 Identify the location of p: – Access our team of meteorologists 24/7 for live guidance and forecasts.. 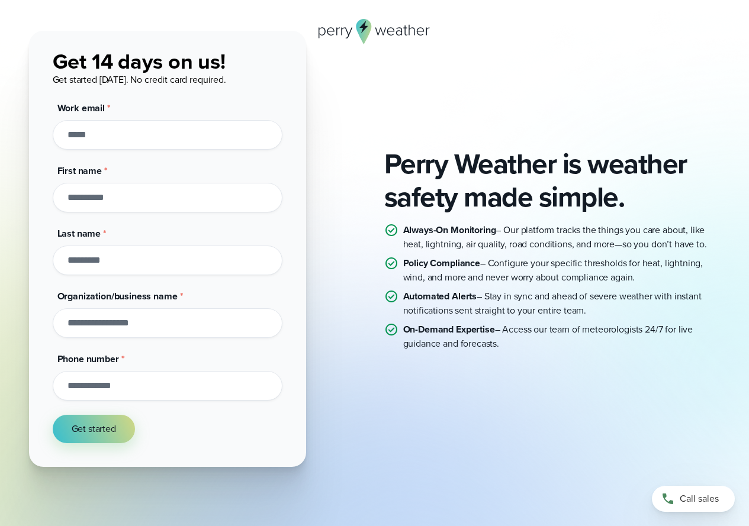
(562, 337).